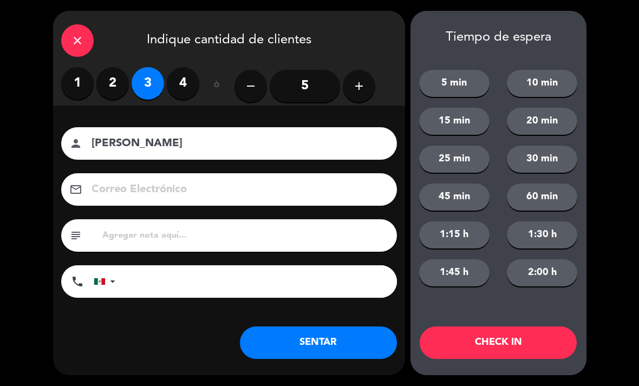 Image resolution: width=639 pixels, height=386 pixels. What do you see at coordinates (359, 86) in the screenshot?
I see `i: add` at bounding box center [359, 86].